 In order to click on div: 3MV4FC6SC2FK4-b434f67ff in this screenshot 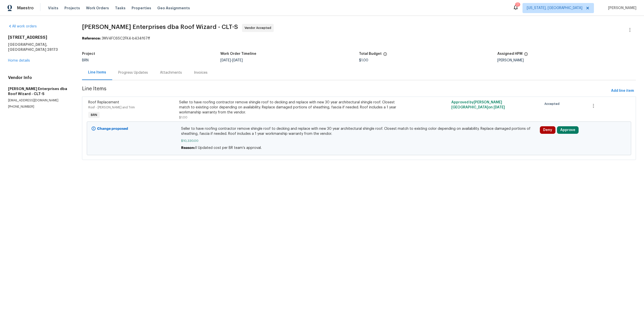, I will do `click(359, 39)`.